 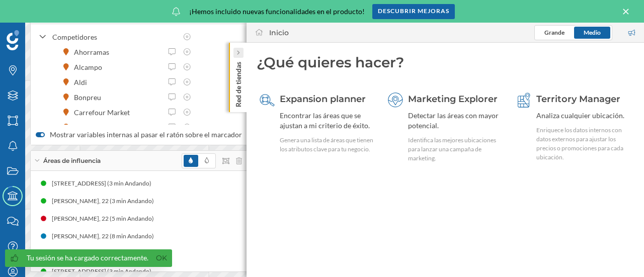 I want to click on label: Mostrar variables internas al pasar el ratón sobre el marcador, so click(x=139, y=135).